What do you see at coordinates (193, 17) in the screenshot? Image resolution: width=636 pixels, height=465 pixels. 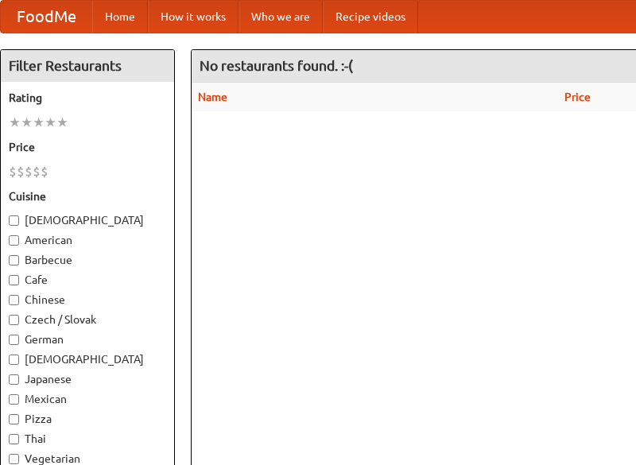 I see `a: How it works` at bounding box center [193, 17].